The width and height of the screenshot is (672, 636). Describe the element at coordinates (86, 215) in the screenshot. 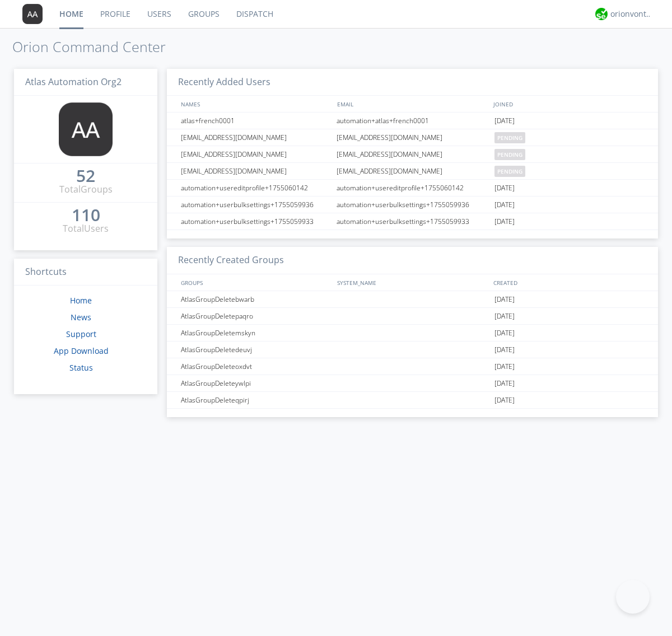

I see `div: 110` at that location.